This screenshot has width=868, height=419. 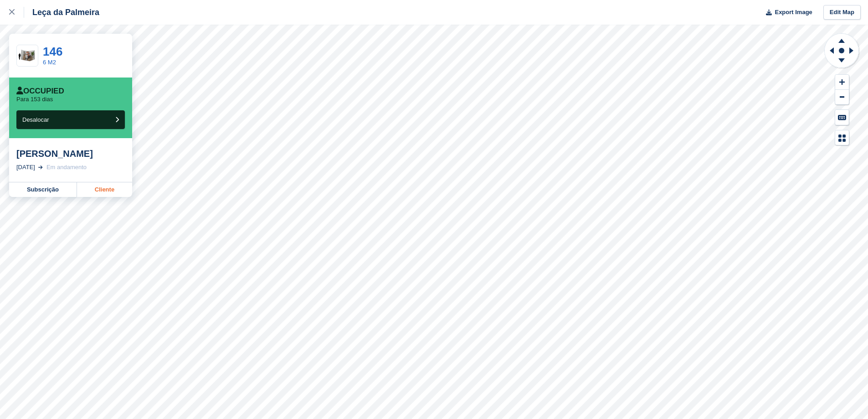 What do you see at coordinates (49, 62) in the screenshot?
I see `a: 6 M2` at bounding box center [49, 62].